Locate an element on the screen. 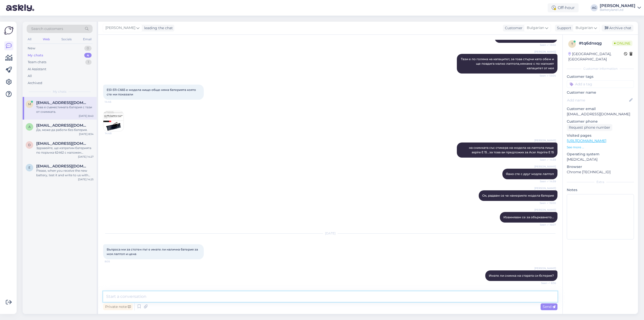 The image size is (644, 320). span: Send is located at coordinates (549, 306).